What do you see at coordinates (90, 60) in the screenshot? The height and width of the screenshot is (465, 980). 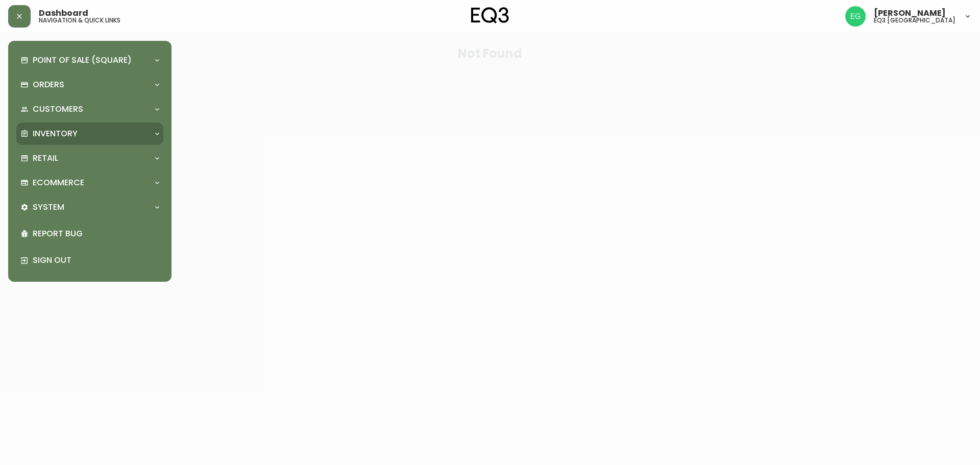 I see `div: Point of Sale (Square)` at bounding box center [90, 60].